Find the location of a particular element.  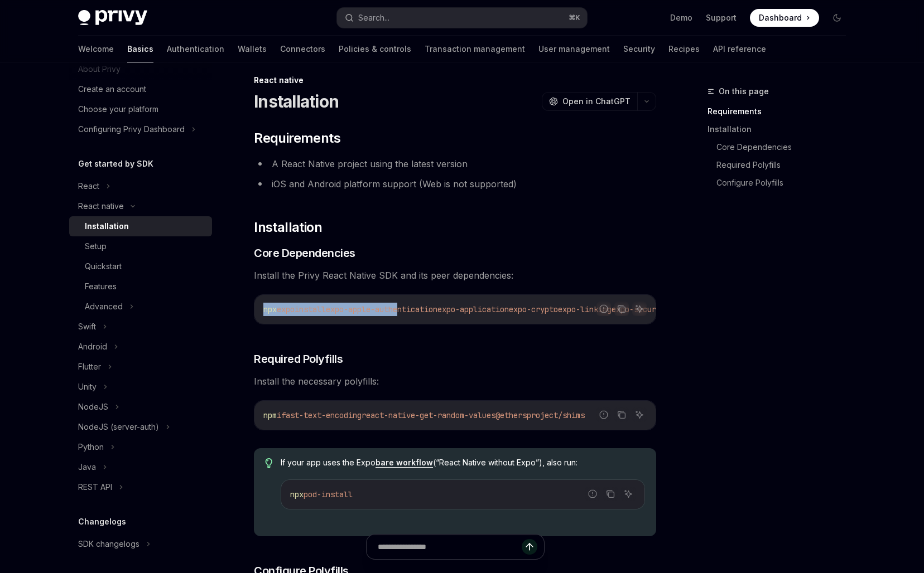

div: Installation is located at coordinates (107, 226).